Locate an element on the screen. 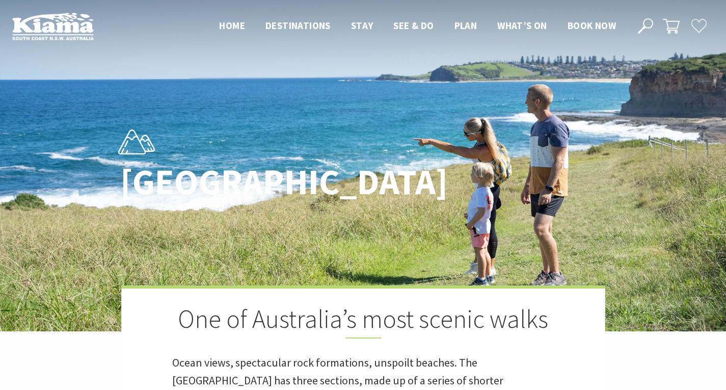 Image resolution: width=726 pixels, height=390 pixels. img: Kiama Logo is located at coordinates (53, 26).